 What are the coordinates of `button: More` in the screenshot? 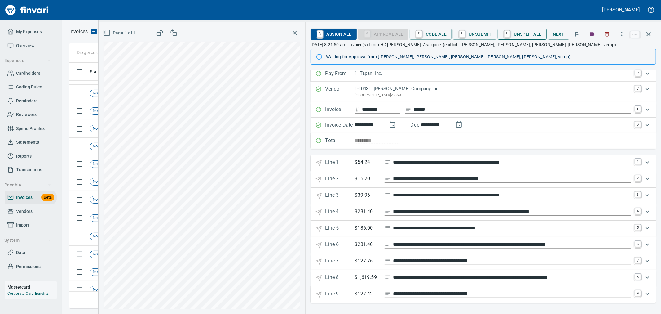 It's located at (622, 34).